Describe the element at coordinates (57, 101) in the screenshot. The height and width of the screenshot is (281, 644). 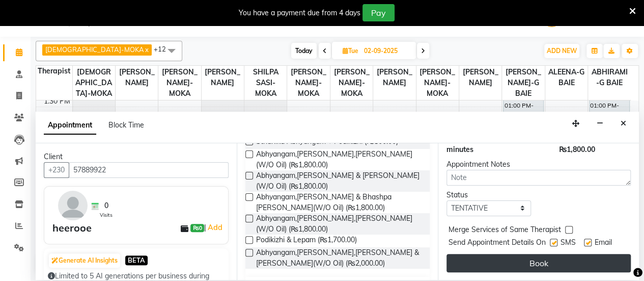
I see `div: 1:30 PM` at that location.